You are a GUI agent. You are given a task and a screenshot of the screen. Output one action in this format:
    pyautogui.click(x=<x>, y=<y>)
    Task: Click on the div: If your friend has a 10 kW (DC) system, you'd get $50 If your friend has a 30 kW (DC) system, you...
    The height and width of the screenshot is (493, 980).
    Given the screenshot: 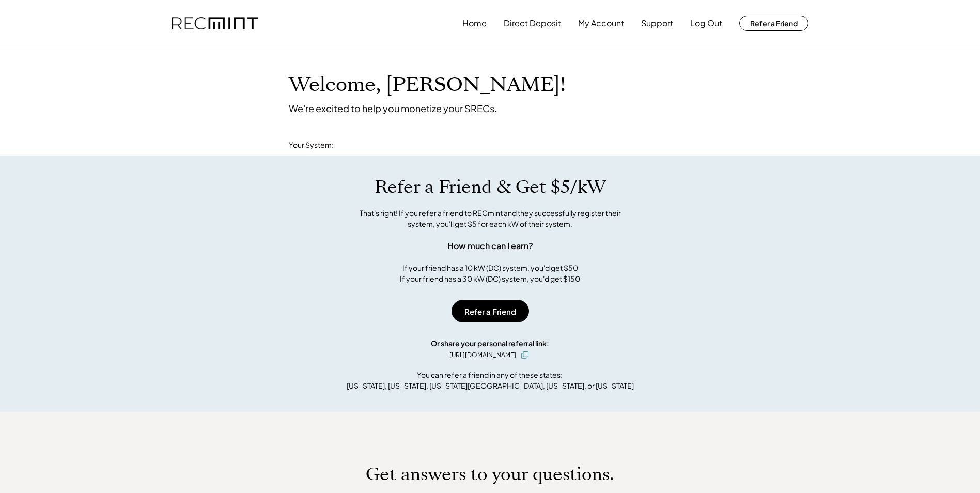 What is the action you would take?
    pyautogui.click(x=490, y=274)
    